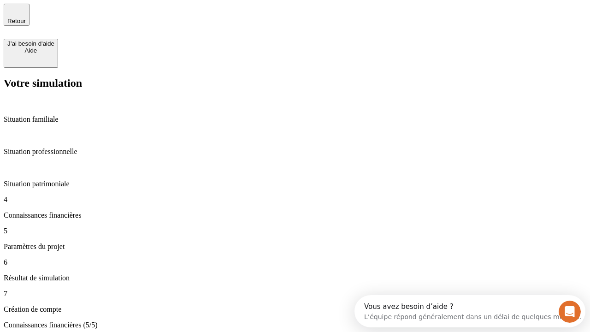  I want to click on p: Connaissances financières, so click(295, 215).